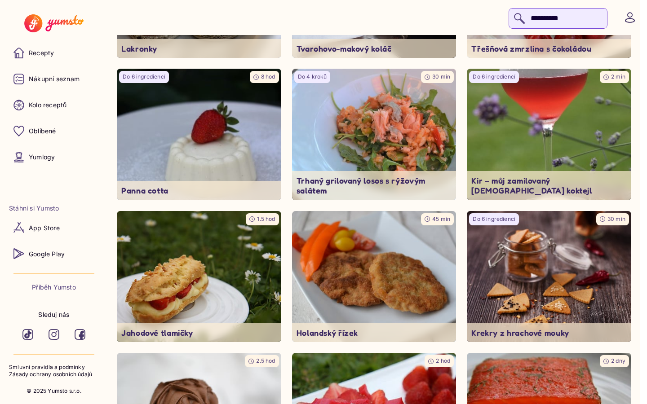  Describe the element at coordinates (268, 76) in the screenshot. I see `span: 8 hod` at that location.